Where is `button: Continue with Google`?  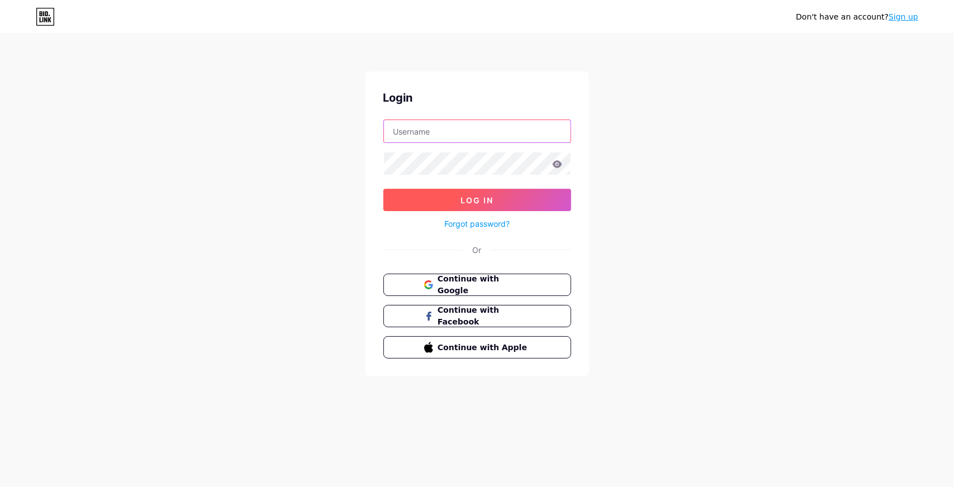
button: Continue with Google is located at coordinates (477, 285).